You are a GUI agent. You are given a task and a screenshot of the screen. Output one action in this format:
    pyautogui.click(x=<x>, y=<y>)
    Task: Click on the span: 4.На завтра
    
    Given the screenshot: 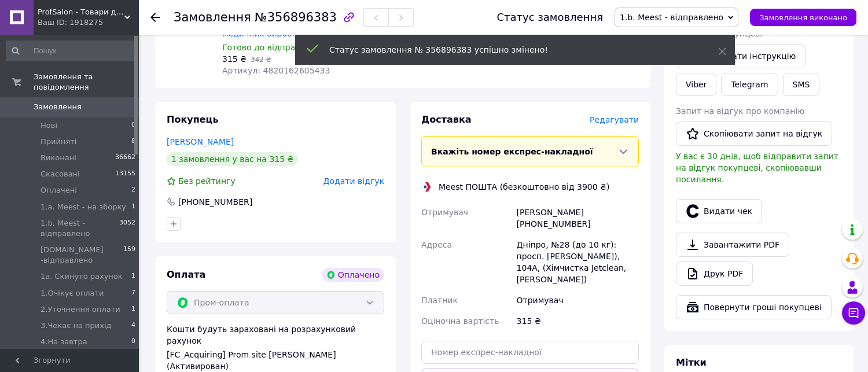 What is the action you would take?
    pyautogui.click(x=64, y=342)
    